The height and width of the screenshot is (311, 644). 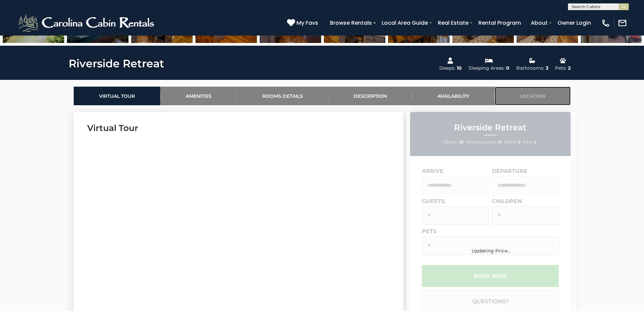 What do you see at coordinates (370, 96) in the screenshot?
I see `a: Description` at bounding box center [370, 96].